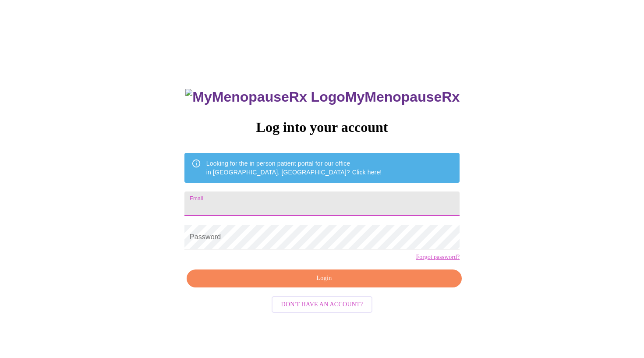 This screenshot has height=358, width=644. What do you see at coordinates (265, 97) in the screenshot?
I see `img: MyMenopauseRx Logo` at bounding box center [265, 97].